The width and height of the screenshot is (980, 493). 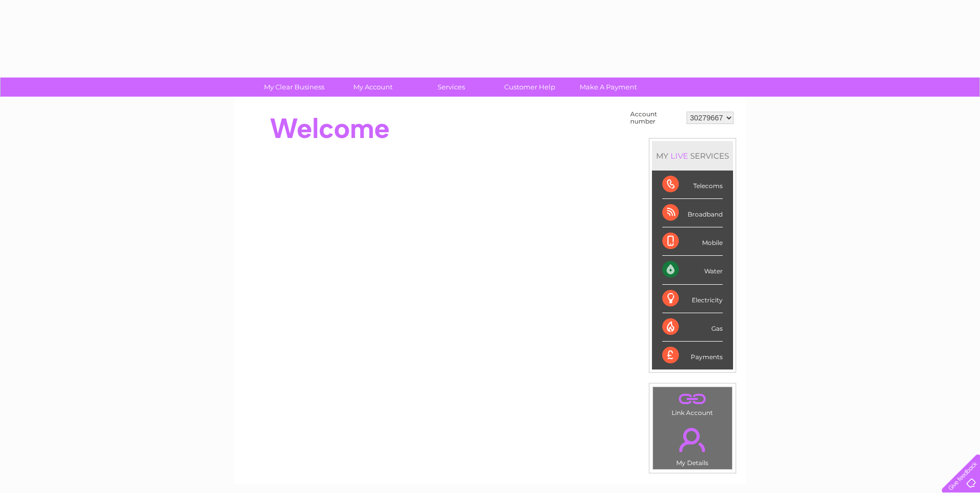 What do you see at coordinates (692, 445) in the screenshot?
I see `td: My Details` at bounding box center [692, 445].